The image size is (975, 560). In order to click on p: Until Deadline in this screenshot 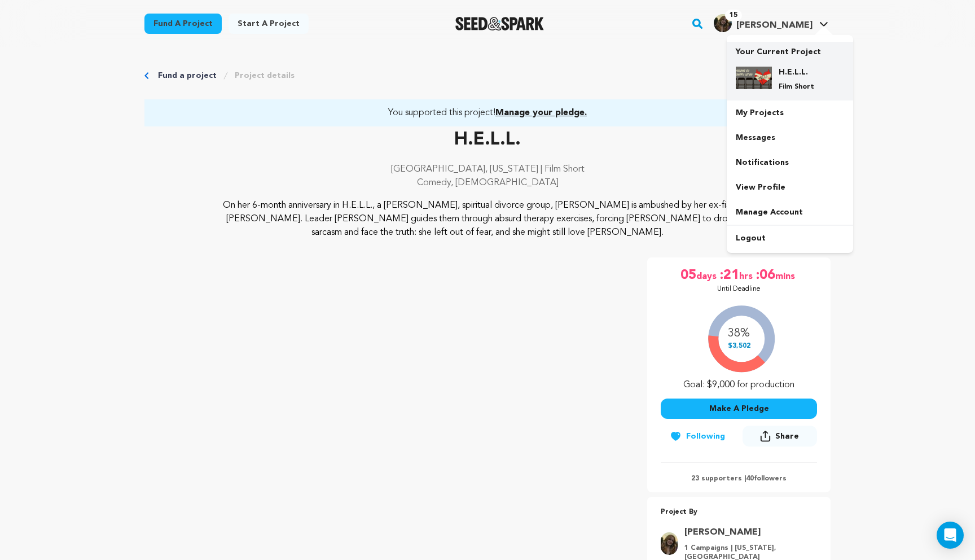, I will do `click(738, 289)`.